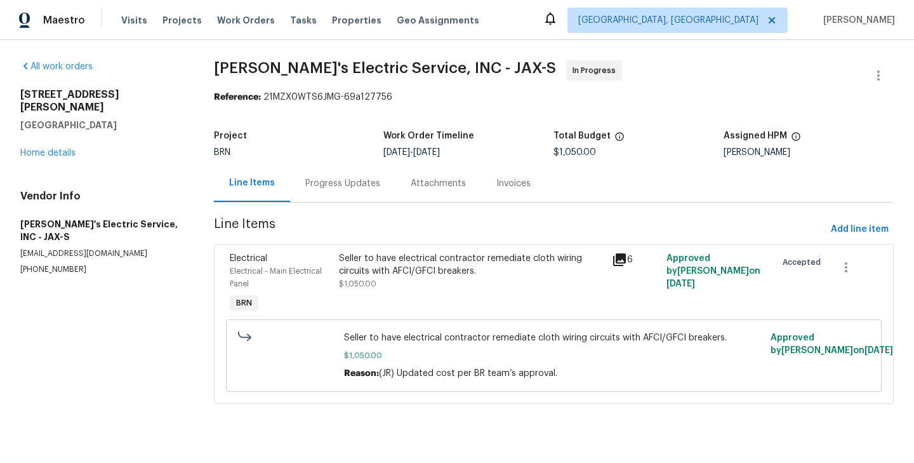  I want to click on span: Add line item, so click(859, 229).